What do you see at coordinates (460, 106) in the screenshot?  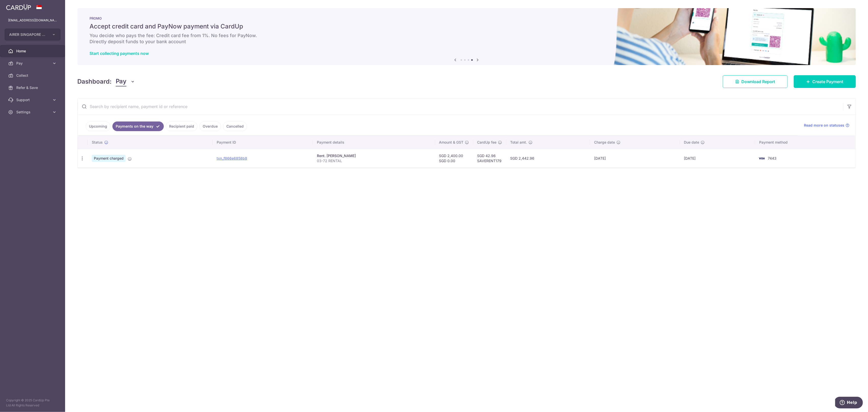 I see `input: Search by recipient name, payment id or reference` at bounding box center [460, 106].